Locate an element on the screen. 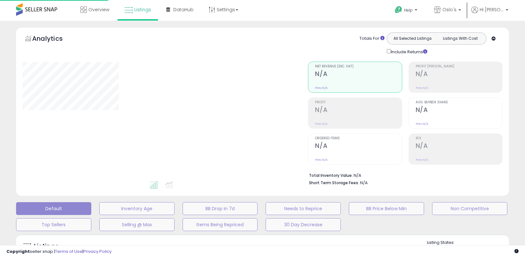 The width and height of the screenshot is (525, 258). span: ROI is located at coordinates (459, 139).